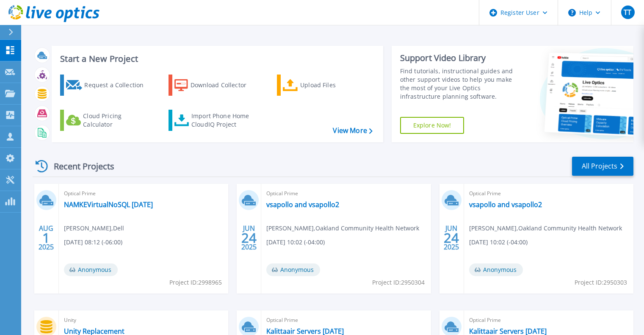  I want to click on span: Project ID: 2950304, so click(399, 283).